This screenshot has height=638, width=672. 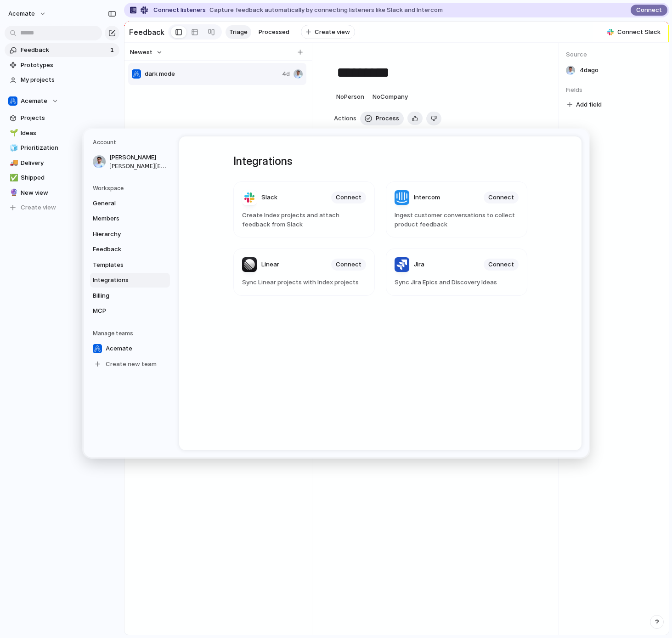 I want to click on span: Jira, so click(x=419, y=265).